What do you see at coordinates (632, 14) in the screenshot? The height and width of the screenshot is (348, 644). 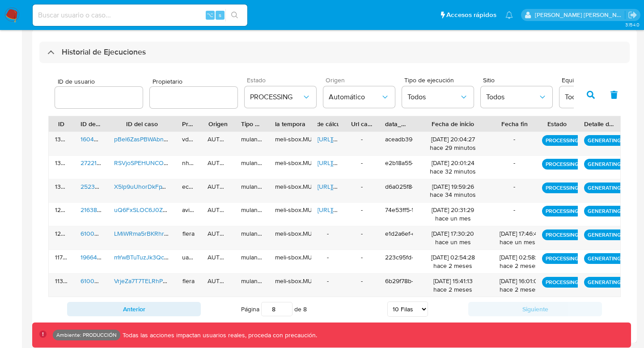 I see `a: Salir` at bounding box center [632, 14].